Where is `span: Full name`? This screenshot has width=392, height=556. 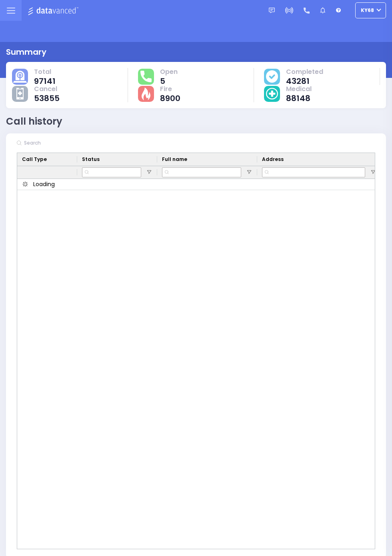
span: Full name is located at coordinates (174, 159).